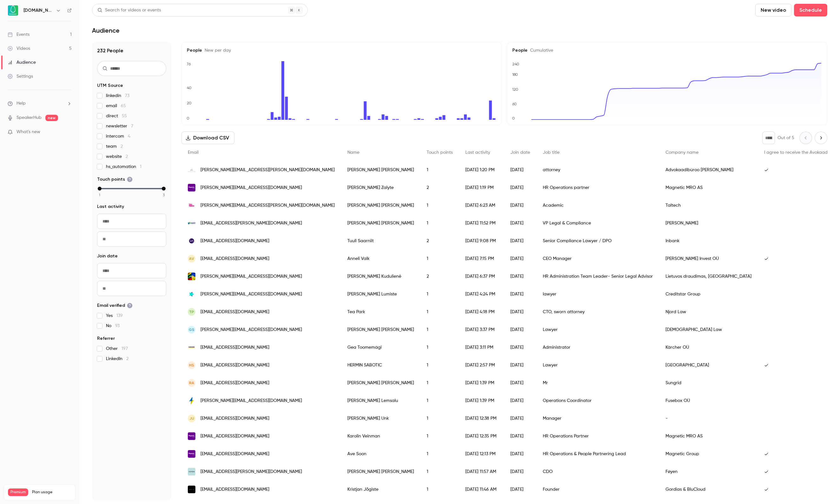 This screenshot has height=504, width=840. I want to click on div: Magnetic Group, so click(709, 454).